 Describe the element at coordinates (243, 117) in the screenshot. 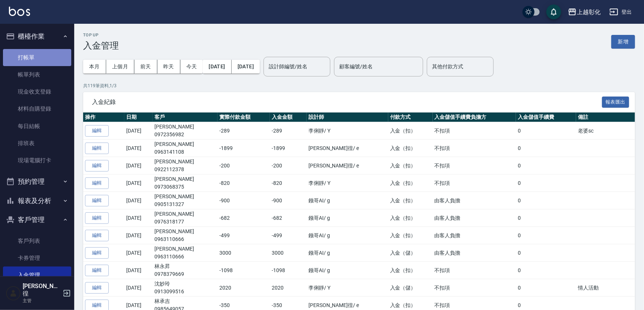

I see `th: 實際付款金額` at that location.